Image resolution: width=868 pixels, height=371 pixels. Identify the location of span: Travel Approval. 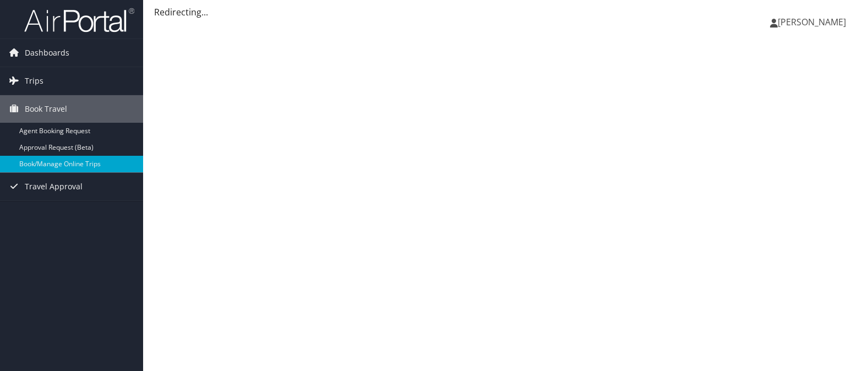
(54, 187).